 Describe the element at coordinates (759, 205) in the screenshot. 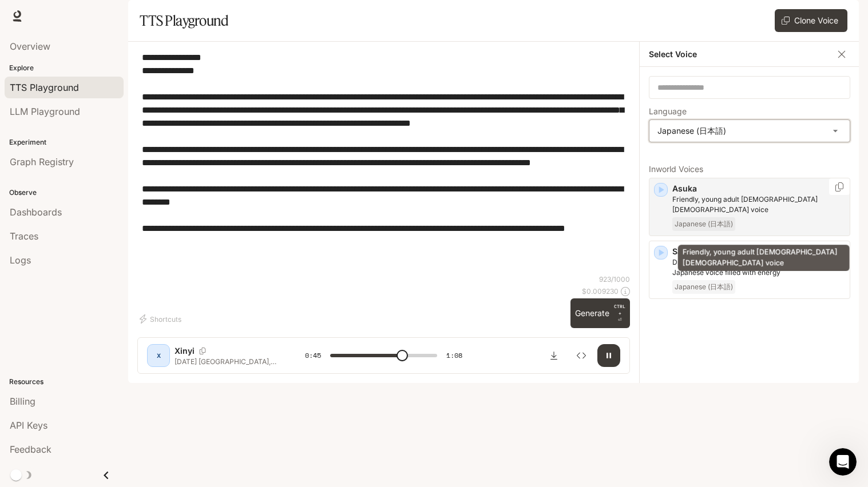

I see `p: Friendly, young adult Japanese female voice` at that location.